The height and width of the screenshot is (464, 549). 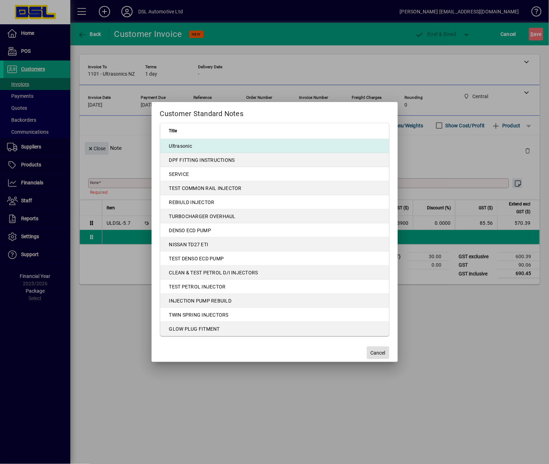 I want to click on td: CLEAN & TEST PETROL D/I INJECTORS, so click(x=275, y=272).